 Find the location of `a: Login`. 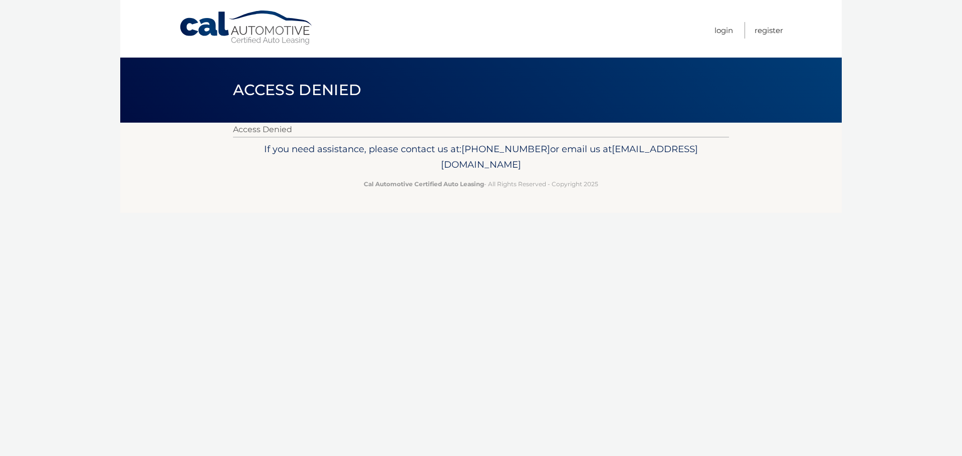

a: Login is located at coordinates (723, 30).